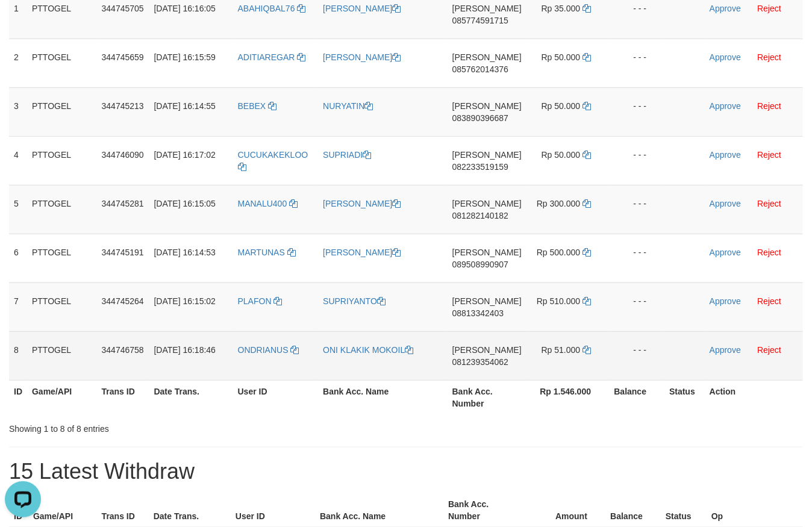  What do you see at coordinates (276, 397) in the screenshot?
I see `th: User ID` at bounding box center [276, 397].